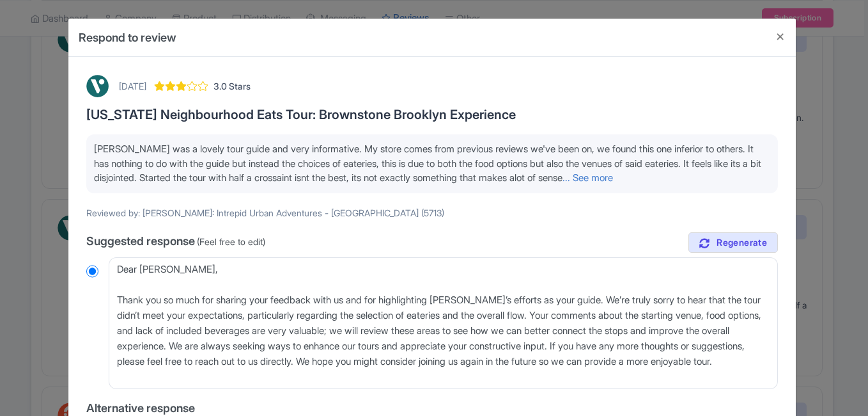  I want to click on a: Regenerate, so click(733, 242).